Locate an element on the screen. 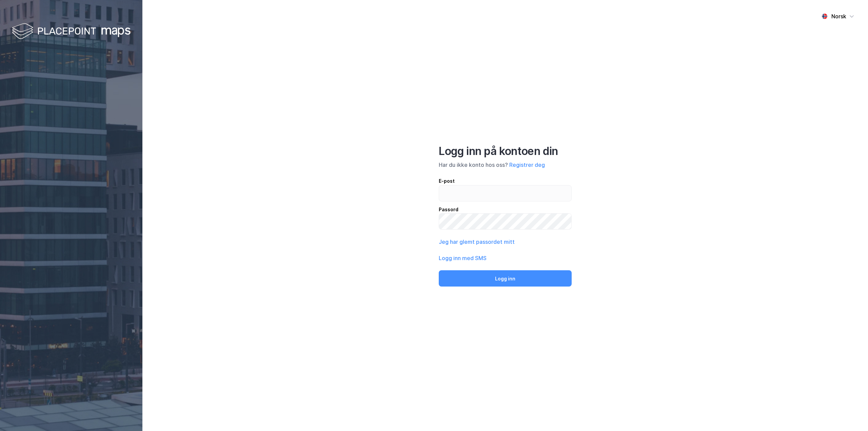 The width and height of the screenshot is (868, 431). div: Passord is located at coordinates (505, 210).